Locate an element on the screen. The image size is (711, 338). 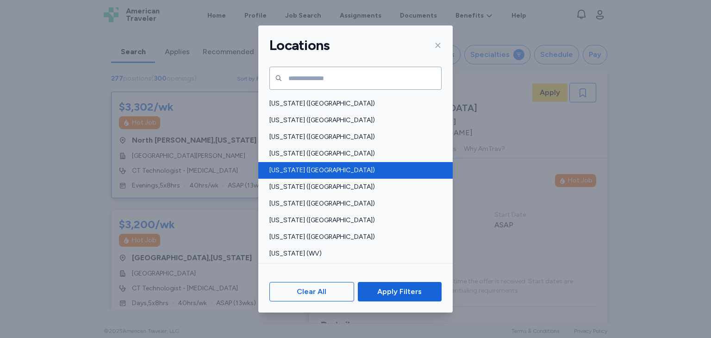
button: Clear All is located at coordinates (311, 291).